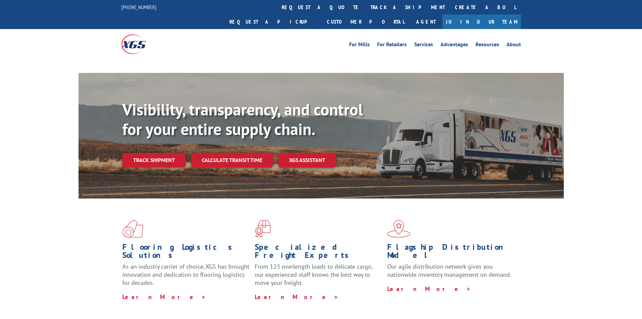 This screenshot has height=319, width=642. What do you see at coordinates (243, 119) in the screenshot?
I see `b: Visibility, transparency, and control for your entire supply chain.` at bounding box center [243, 119].